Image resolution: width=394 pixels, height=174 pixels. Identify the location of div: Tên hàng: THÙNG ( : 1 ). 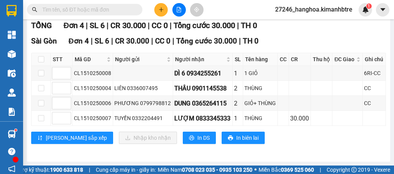
(73, 59).